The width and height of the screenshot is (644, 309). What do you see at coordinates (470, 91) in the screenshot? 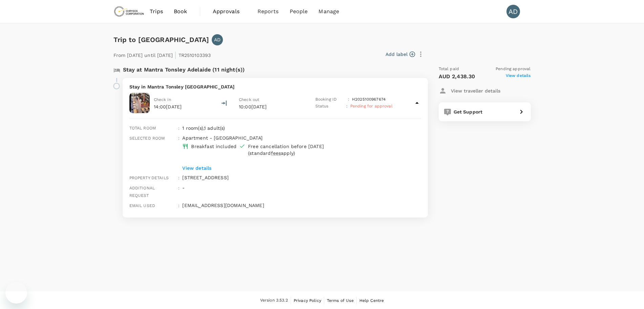
I see `button: View traveller details` at bounding box center [470, 91].